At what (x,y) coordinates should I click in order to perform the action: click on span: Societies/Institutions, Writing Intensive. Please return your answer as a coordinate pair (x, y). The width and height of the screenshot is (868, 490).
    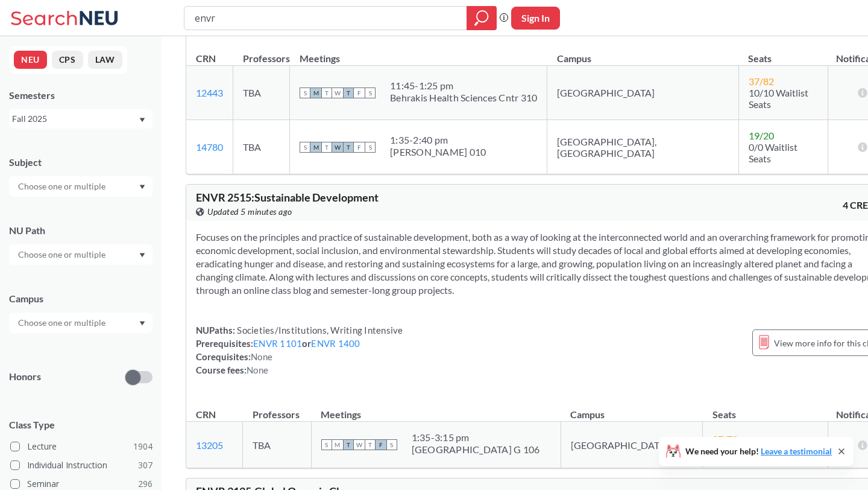
    Looking at the image, I should click on (319, 330).